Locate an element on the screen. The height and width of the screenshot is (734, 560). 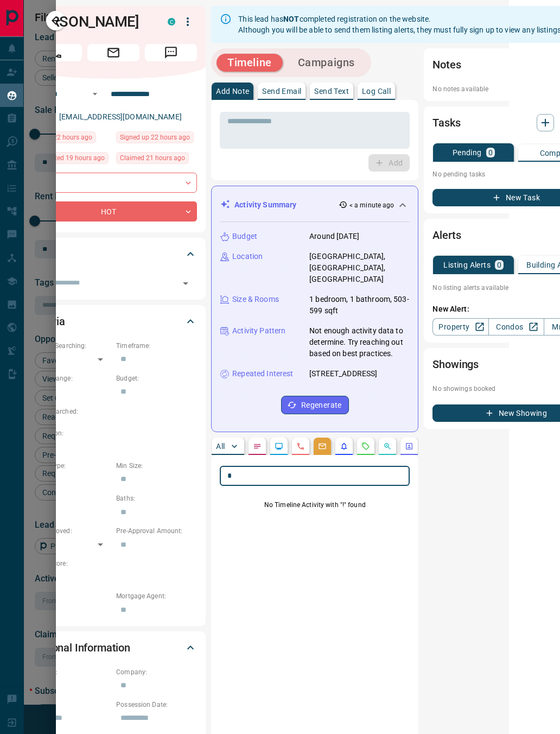
span: Email is located at coordinates (114, 53).